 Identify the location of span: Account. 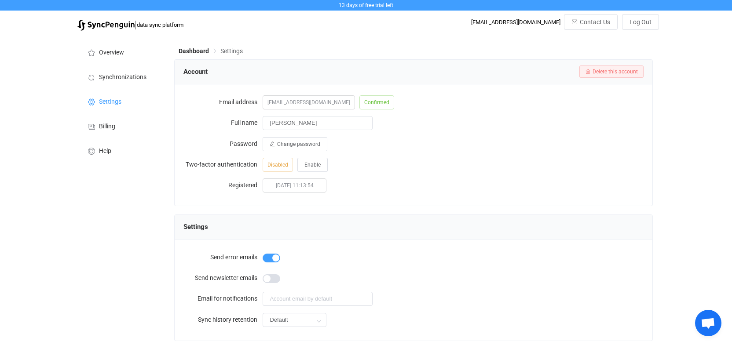
(195, 72).